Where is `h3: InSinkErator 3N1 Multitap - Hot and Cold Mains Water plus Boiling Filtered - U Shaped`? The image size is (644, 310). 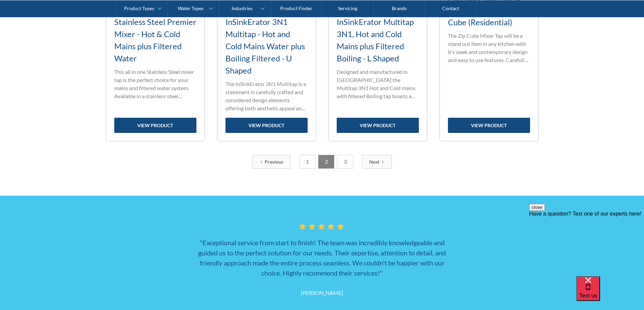 h3: InSinkErator 3N1 Multitap - Hot and Cold Mains Water plus Boiling Filtered - U Shaped is located at coordinates (266, 46).